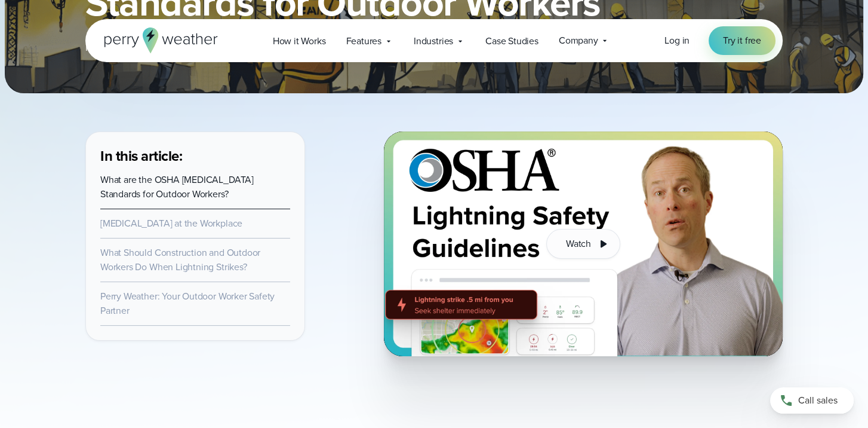  I want to click on a: Case Studies, so click(511, 40).